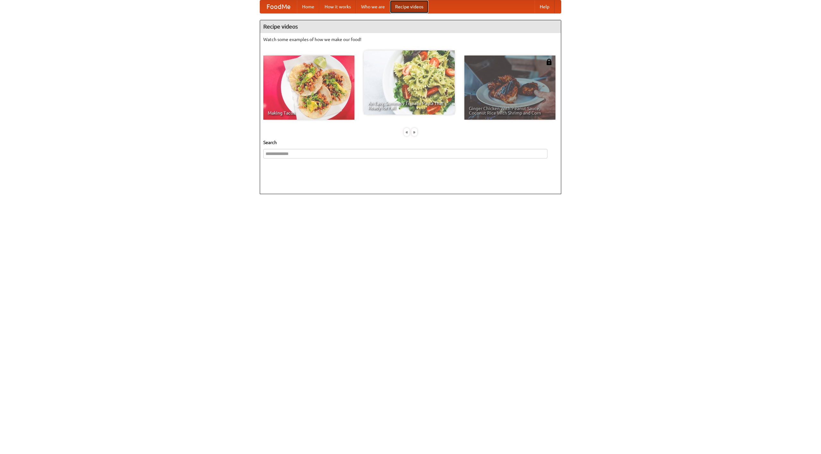 Image resolution: width=821 pixels, height=454 pixels. What do you see at coordinates (409, 7) in the screenshot?
I see `a: Recipe videos` at bounding box center [409, 7].